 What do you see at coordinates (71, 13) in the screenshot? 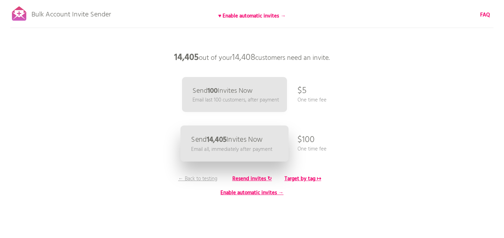
I see `p: Bulk Account Invite Sender` at bounding box center [71, 13].